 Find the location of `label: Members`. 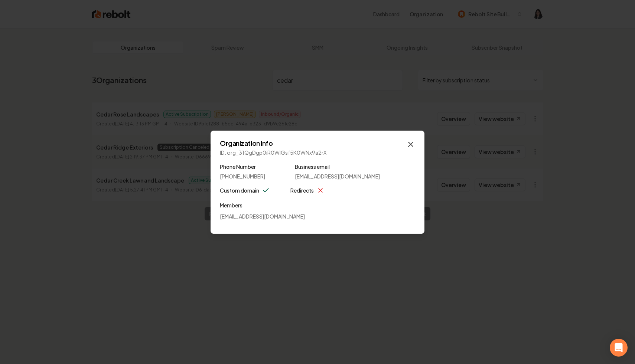

label: Members is located at coordinates (318, 205).